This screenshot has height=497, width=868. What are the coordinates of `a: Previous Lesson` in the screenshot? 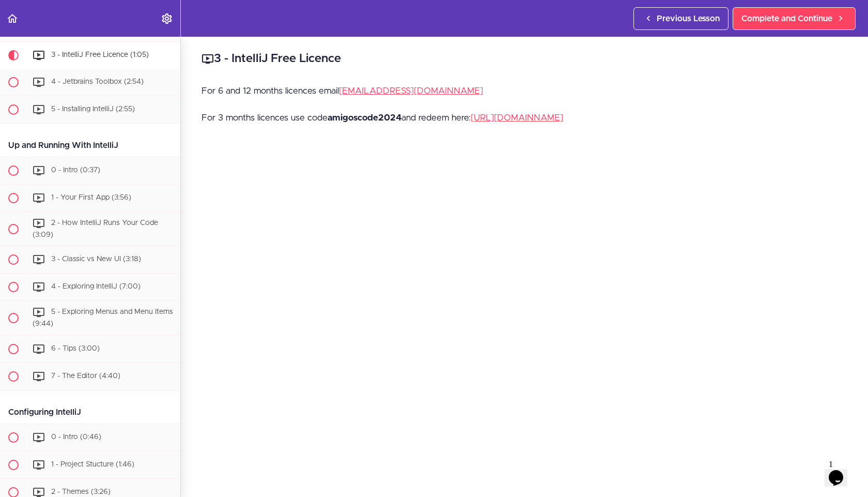 It's located at (681, 18).